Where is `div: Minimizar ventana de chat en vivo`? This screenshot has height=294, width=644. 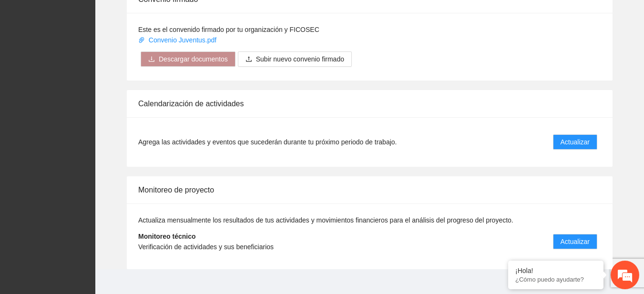 div: Minimizar ventana de chat en vivo is located at coordinates (168, 16).